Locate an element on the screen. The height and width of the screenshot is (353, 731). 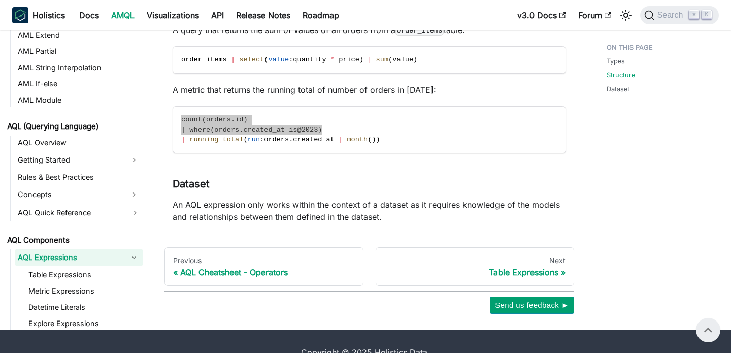
a: Datetime Literals is located at coordinates (84, 307).